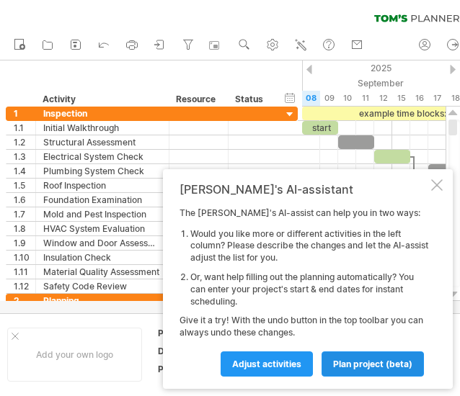 The width and height of the screenshot is (460, 396). I want to click on div: 1.3, so click(24, 156).